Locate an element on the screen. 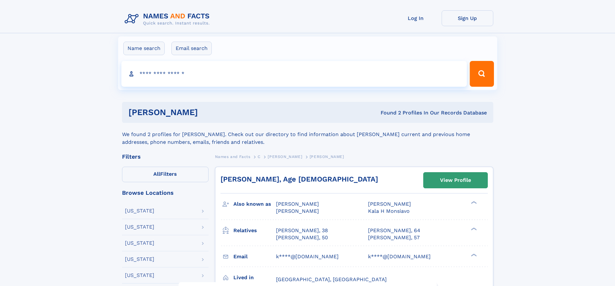  a: Log In is located at coordinates (416, 18).